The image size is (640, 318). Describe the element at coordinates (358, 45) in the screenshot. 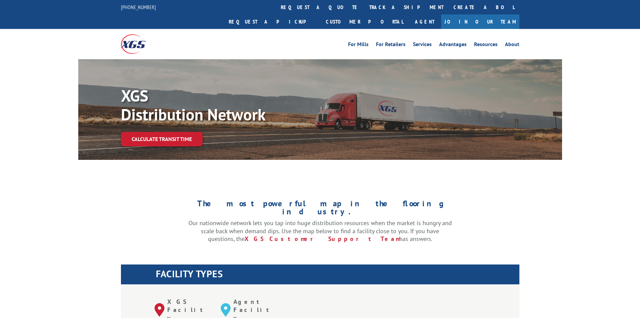

I see `a: For Mills` at that location.